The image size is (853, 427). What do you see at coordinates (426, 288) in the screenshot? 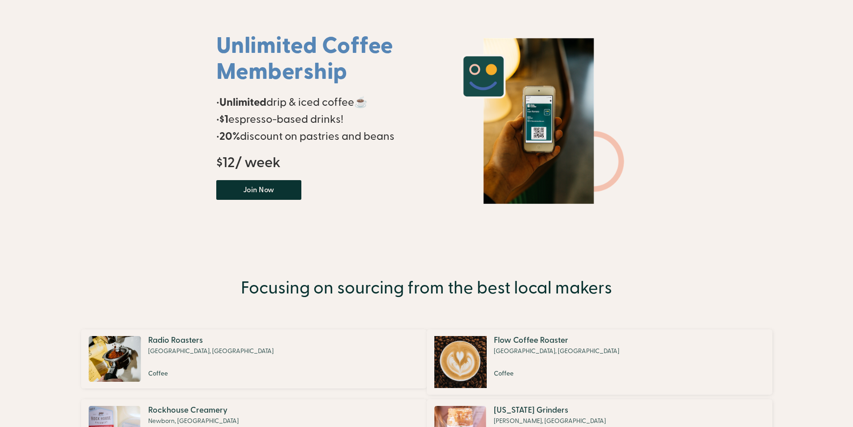
I see `h1: Focusing on sourcing from the best local makers` at bounding box center [426, 288].